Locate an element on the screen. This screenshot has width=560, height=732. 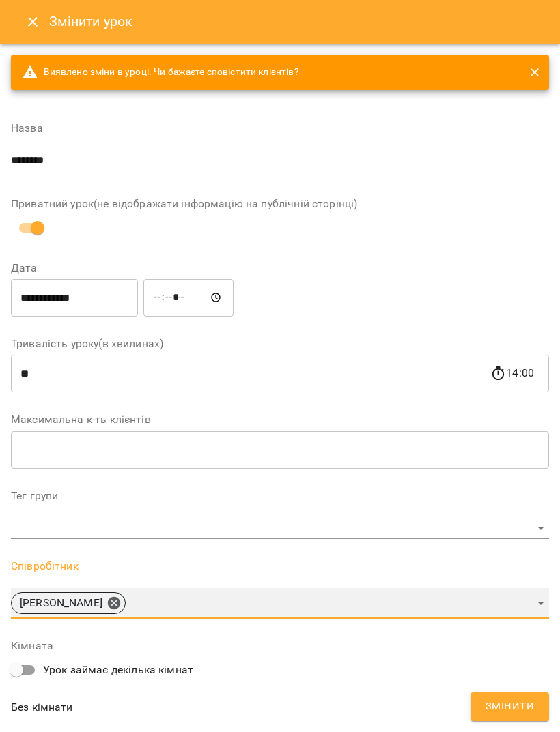
label: Приватний урок(не відображати інформацію на публічній сторінці) is located at coordinates (280, 204).